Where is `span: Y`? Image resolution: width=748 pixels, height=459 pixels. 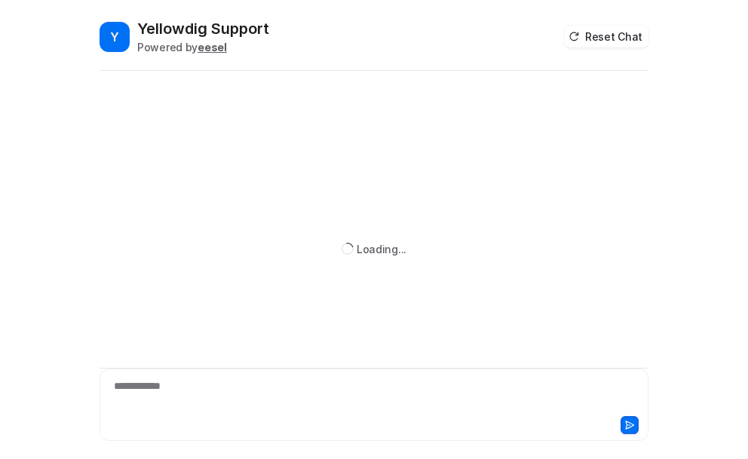 span: Y is located at coordinates (115, 37).